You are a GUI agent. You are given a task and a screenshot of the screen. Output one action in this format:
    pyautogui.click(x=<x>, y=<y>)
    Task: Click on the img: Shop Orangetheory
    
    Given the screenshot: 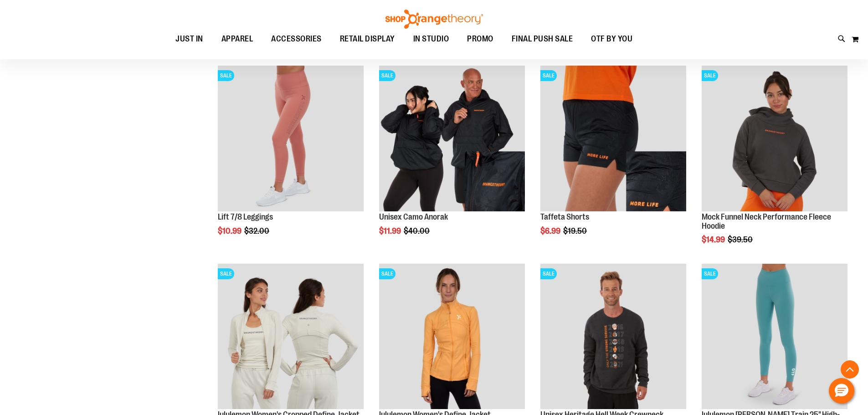 What is the action you would take?
    pyautogui.click(x=434, y=19)
    